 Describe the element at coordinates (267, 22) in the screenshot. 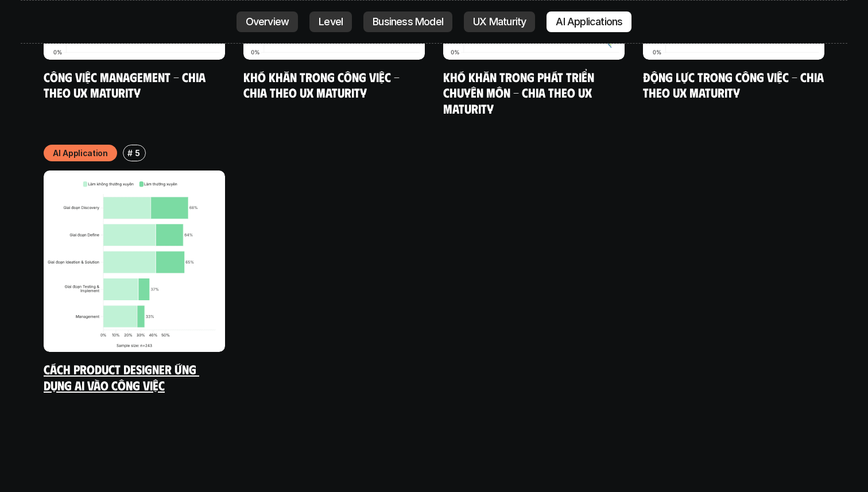

I see `p: Overview` at that location.